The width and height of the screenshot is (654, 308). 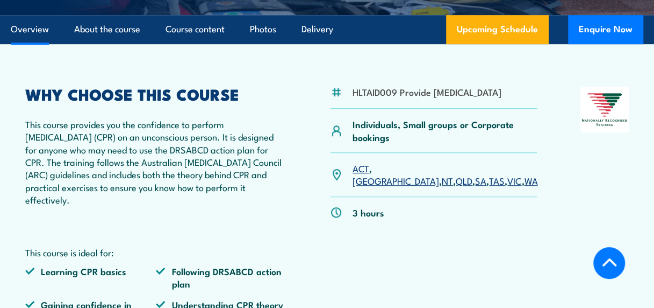 What do you see at coordinates (605, 109) in the screenshot?
I see `img: Nationally Recognised Training logo.` at bounding box center [605, 109].